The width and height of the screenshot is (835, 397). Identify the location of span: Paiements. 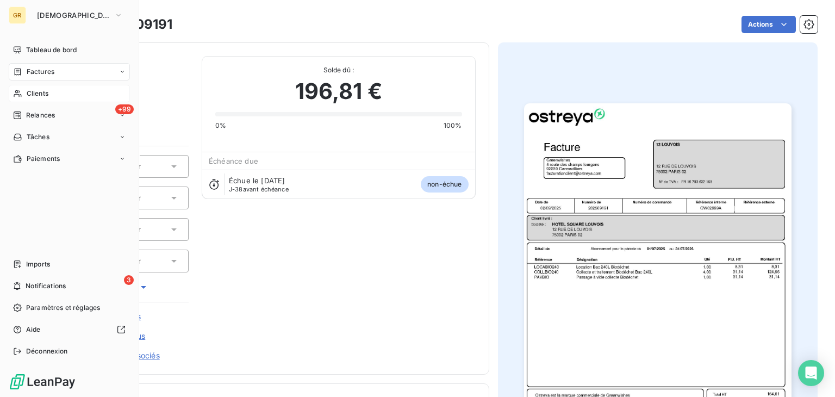
(43, 159).